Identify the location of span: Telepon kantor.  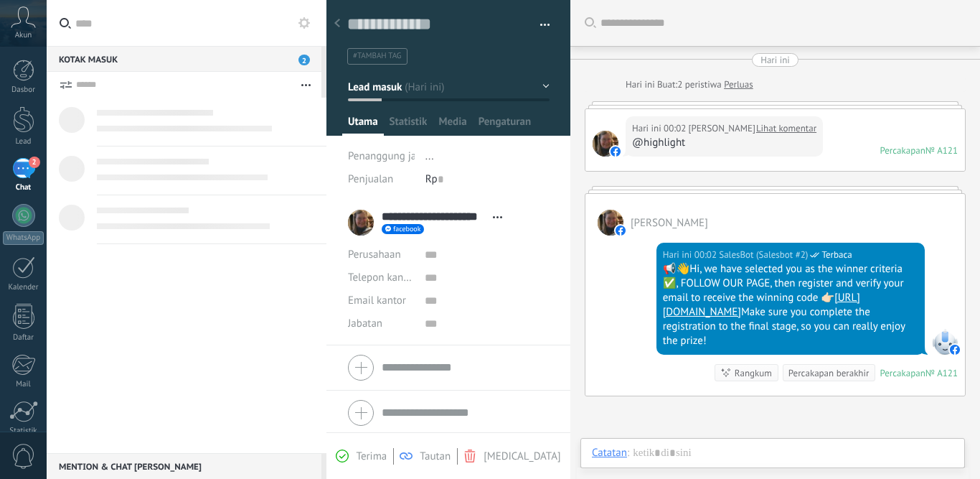
(382, 277).